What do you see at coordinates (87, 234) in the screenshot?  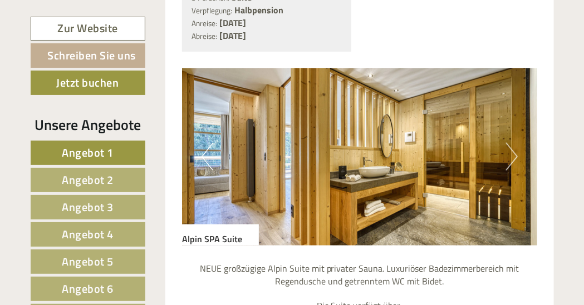 I see `span: Angebot 4` at bounding box center [87, 234].